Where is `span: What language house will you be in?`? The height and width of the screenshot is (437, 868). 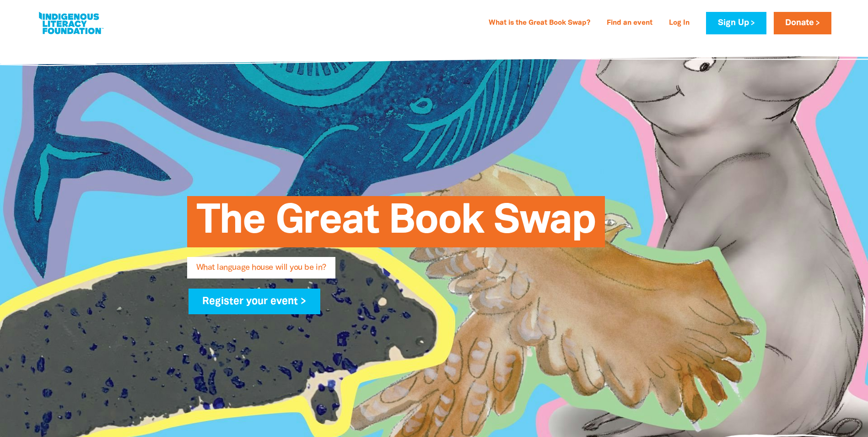 span: What language house will you be in? is located at coordinates (261, 271).